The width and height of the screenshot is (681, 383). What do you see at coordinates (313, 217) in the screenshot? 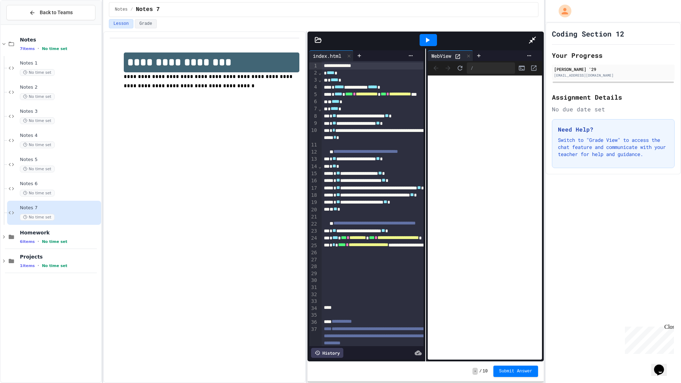
I see `div: 21` at bounding box center [313, 217].